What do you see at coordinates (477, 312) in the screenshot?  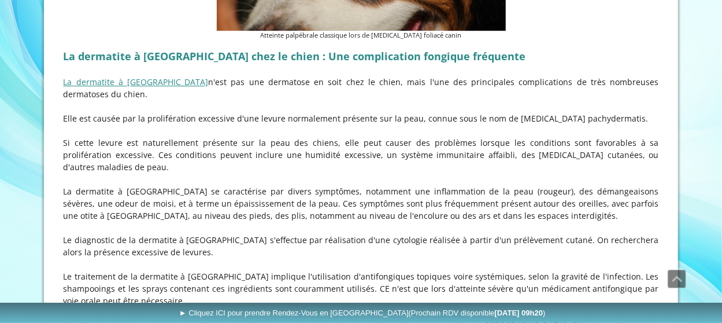 I see `span: (Prochain RDV disponible )` at bounding box center [477, 312].